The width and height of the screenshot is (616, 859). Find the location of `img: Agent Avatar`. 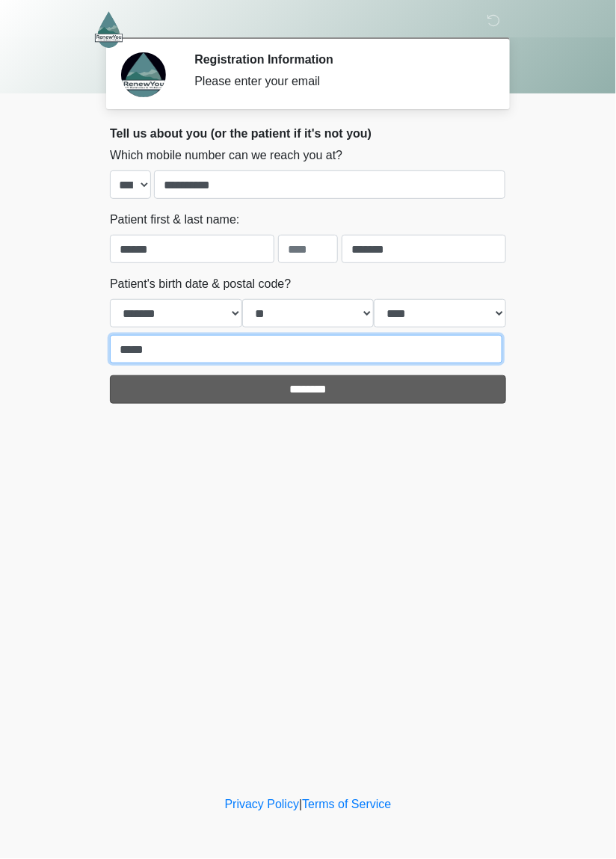

img: Agent Avatar is located at coordinates (144, 75).